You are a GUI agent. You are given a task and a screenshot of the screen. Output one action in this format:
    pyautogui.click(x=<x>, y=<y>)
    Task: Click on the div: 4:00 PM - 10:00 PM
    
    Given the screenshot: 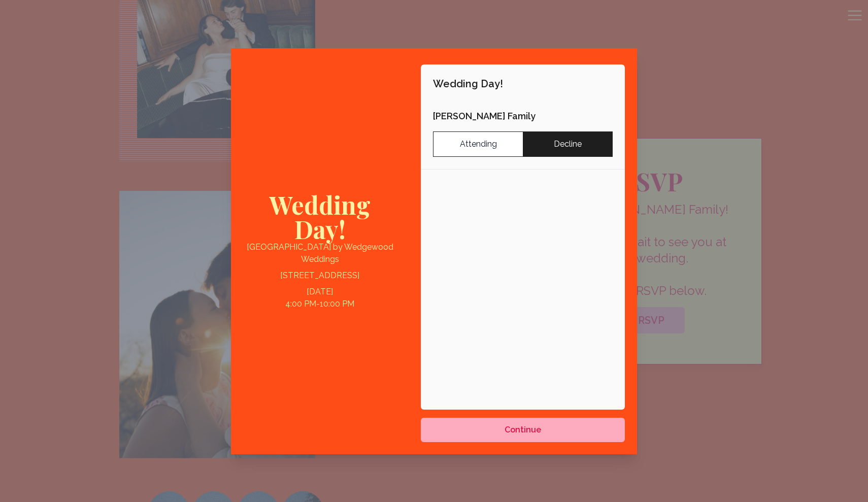 What is the action you would take?
    pyautogui.click(x=320, y=304)
    